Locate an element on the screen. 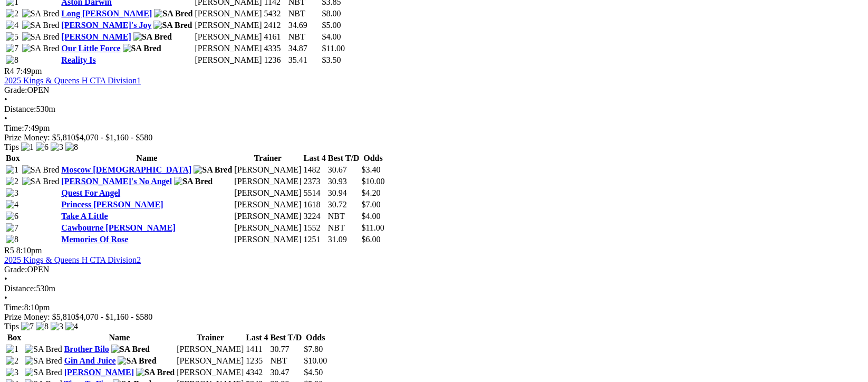  a: Memories Of Rose is located at coordinates (94, 239).